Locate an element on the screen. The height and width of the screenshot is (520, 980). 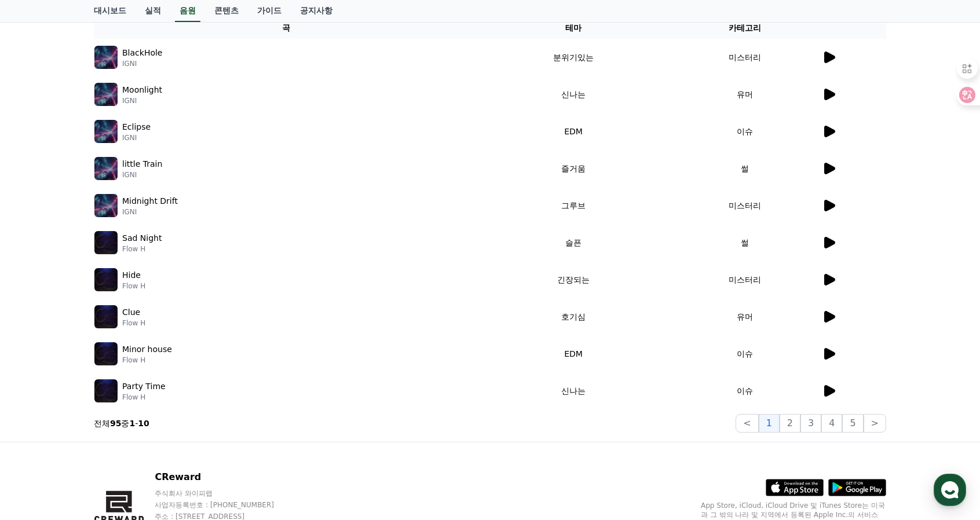
div: v 4.0.25 is located at coordinates (45, 23).